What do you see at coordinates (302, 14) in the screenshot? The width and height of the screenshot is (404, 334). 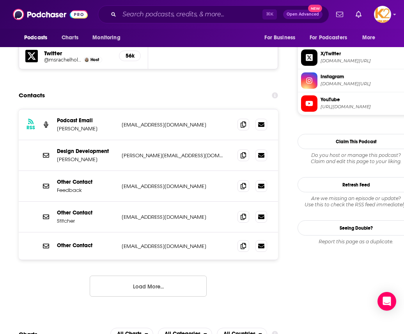 I see `button: Open AdvancedNew` at bounding box center [302, 14].